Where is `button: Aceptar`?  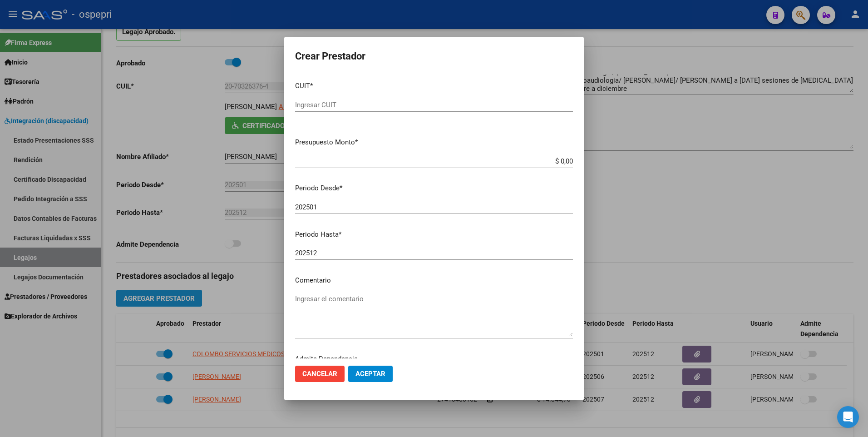 button: Aceptar is located at coordinates (370, 374).